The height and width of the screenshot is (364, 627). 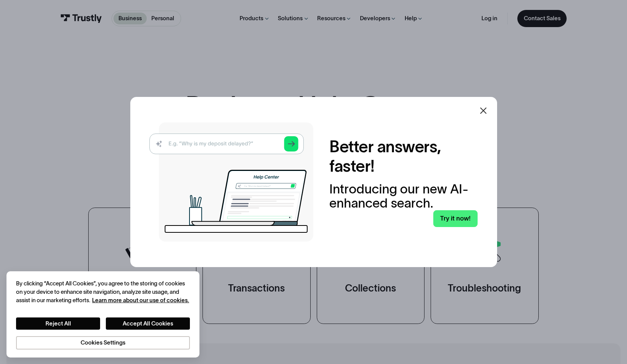 I want to click on a: Try it now!, so click(x=456, y=219).